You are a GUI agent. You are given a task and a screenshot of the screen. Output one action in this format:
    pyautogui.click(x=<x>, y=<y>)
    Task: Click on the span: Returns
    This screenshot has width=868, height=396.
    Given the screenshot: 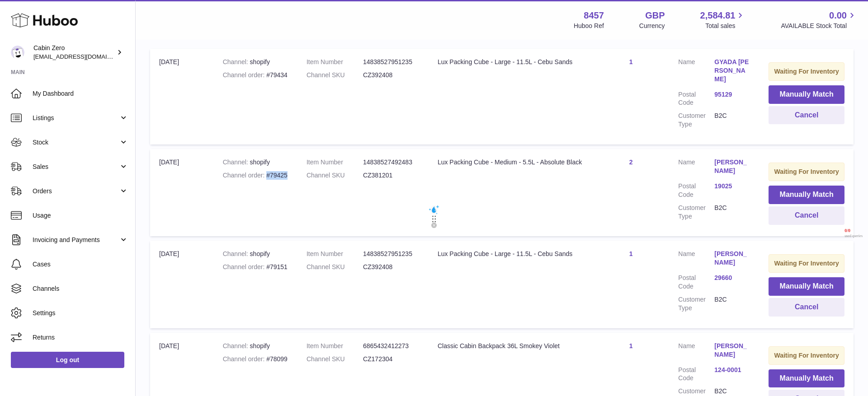 What is the action you would take?
    pyautogui.click(x=80, y=338)
    